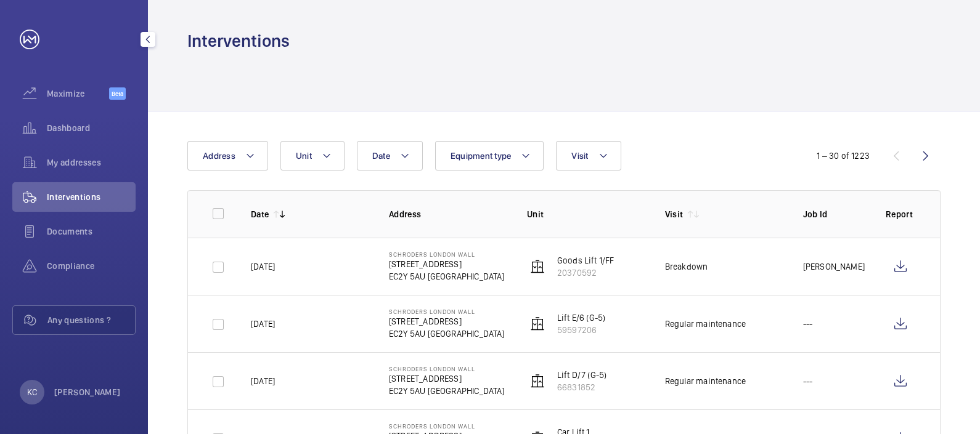 The image size is (980, 434). What do you see at coordinates (588, 156) in the screenshot?
I see `button: Visit` at bounding box center [588, 156].